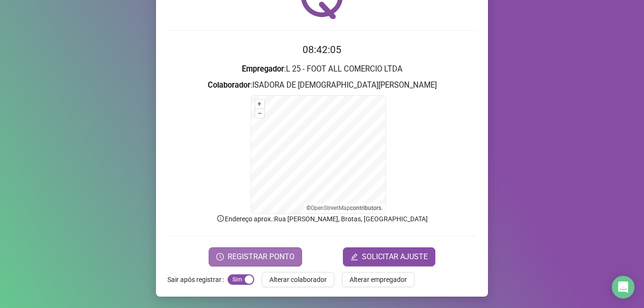 The height and width of the screenshot is (308, 644). What do you see at coordinates (623, 287) in the screenshot?
I see `div: Open Intercom Messenger` at bounding box center [623, 287].